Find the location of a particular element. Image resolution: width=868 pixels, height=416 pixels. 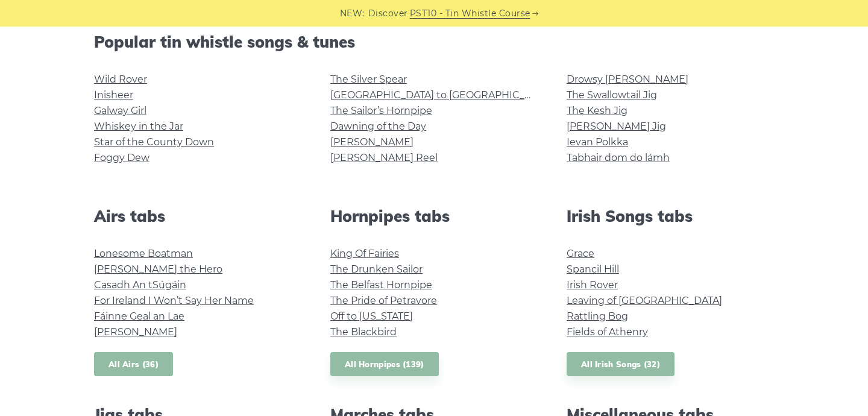

a: Irish Rover is located at coordinates (592, 284).